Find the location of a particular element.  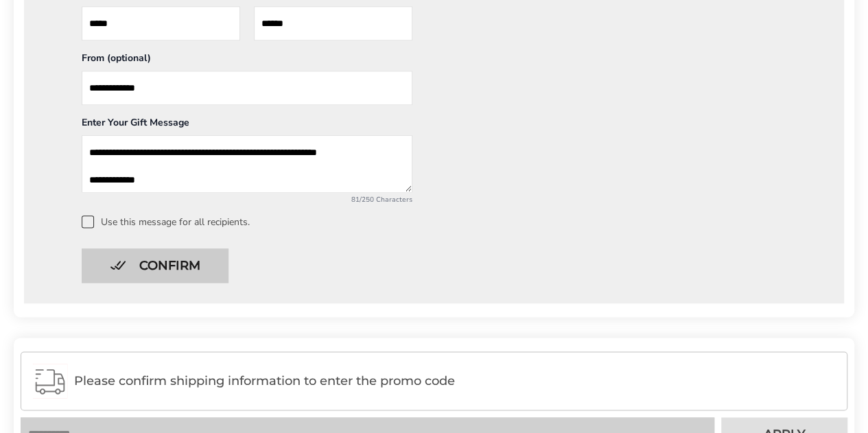

textarea: Add a message is located at coordinates (247, 163).